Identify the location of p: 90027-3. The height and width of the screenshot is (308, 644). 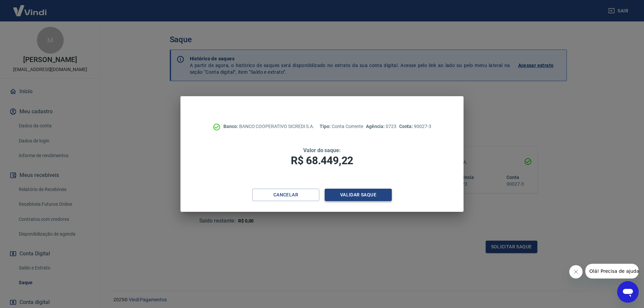
(415, 126).